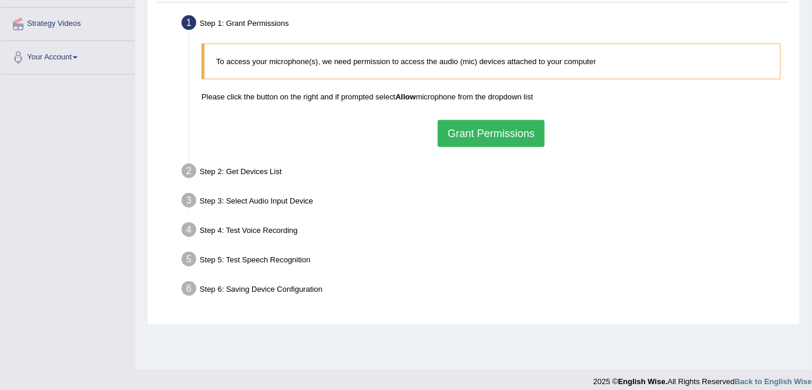  Describe the element at coordinates (485, 232) in the screenshot. I see `div: Step 4: Test Voice Recording` at that location.